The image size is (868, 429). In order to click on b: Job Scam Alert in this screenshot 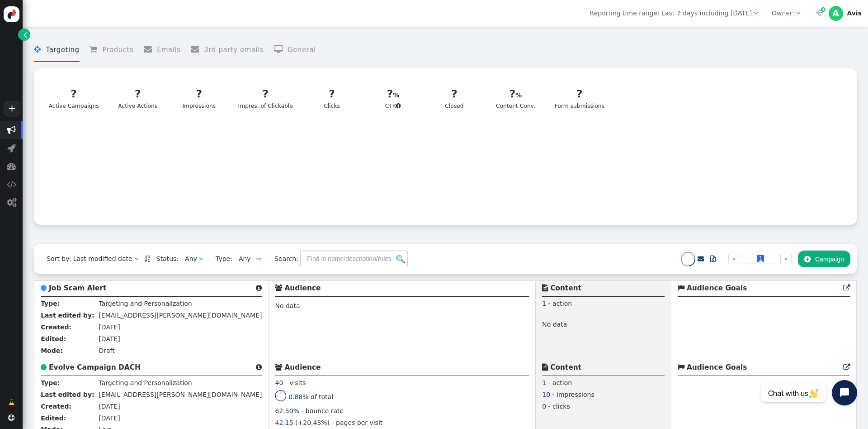, I will do `click(78, 288)`.